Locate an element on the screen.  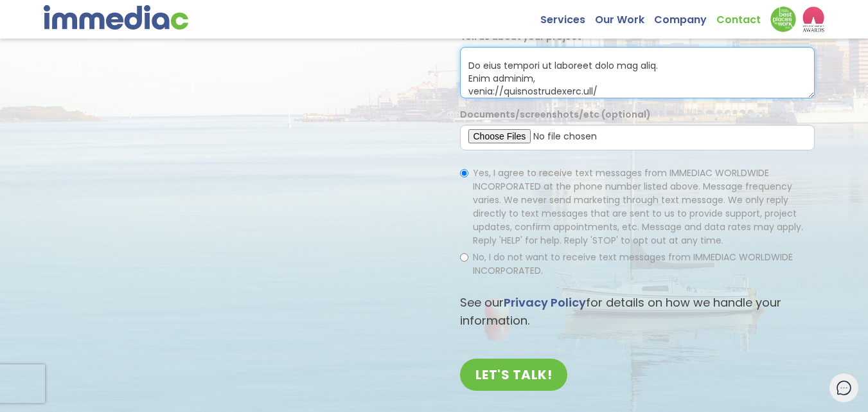
a: Services is located at coordinates (567, 16).